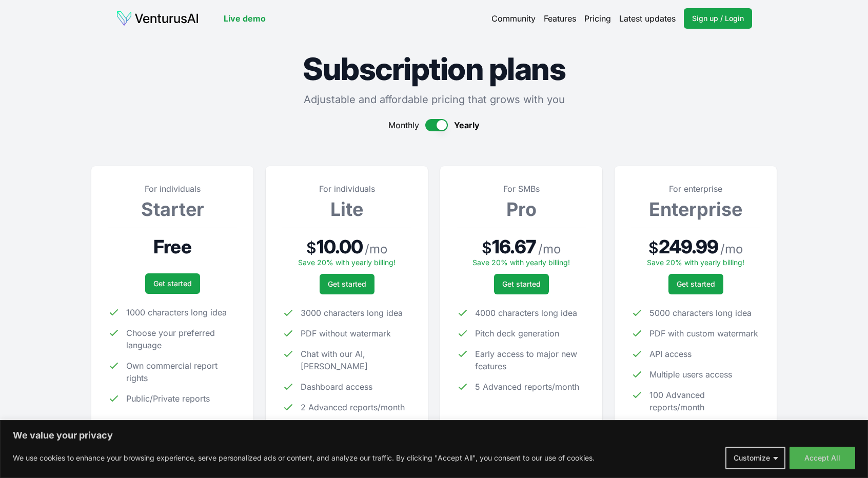 The height and width of the screenshot is (478, 868). Describe the element at coordinates (181, 372) in the screenshot. I see `span: Own commercial report rights` at that location.